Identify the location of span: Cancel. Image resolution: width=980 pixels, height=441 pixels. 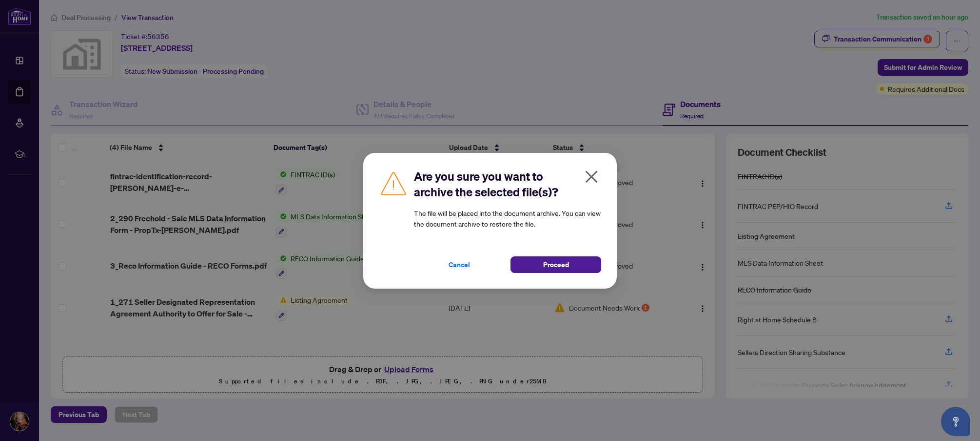
(459, 264).